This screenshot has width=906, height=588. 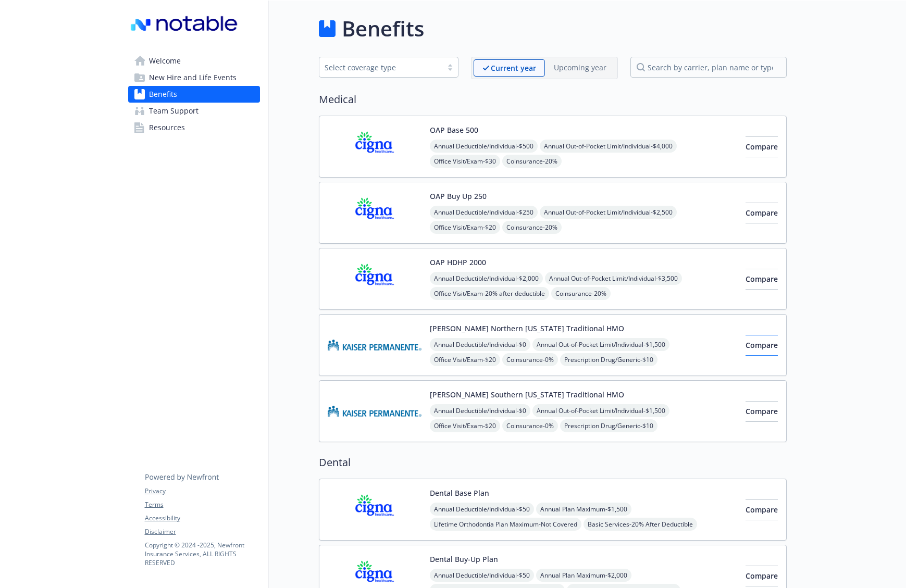 I want to click on a: Benefits, so click(x=194, y=94).